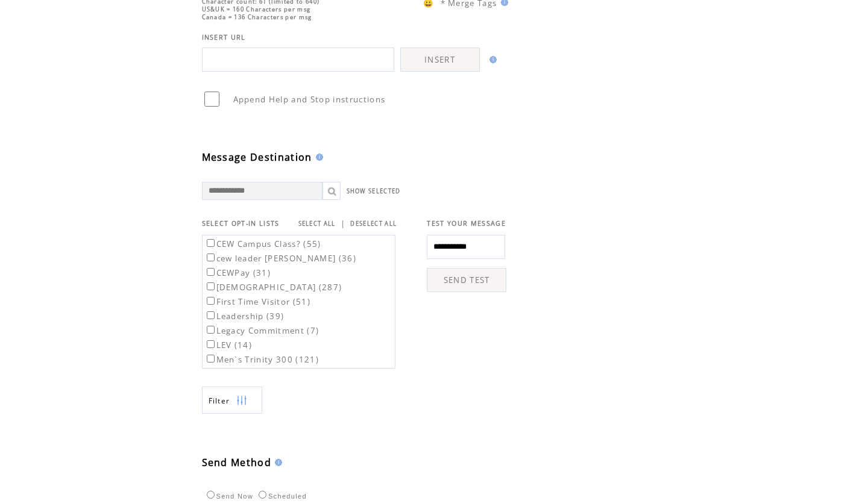 This screenshot has width=859, height=504. Describe the element at coordinates (237, 462) in the screenshot. I see `span: Send Method` at that location.